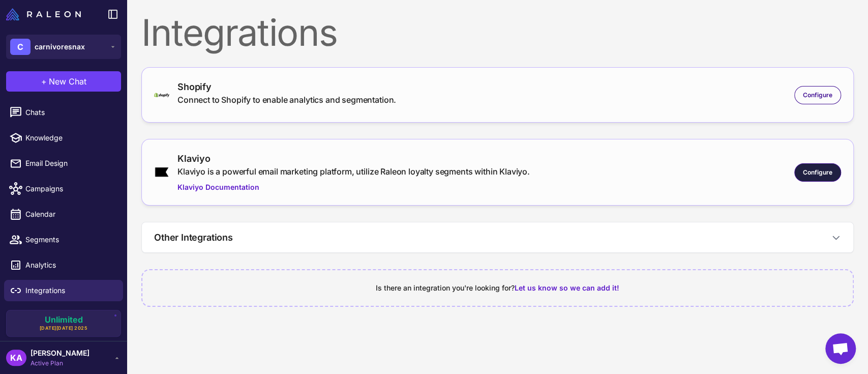 Image resolution: width=868 pixels, height=374 pixels. Describe the element at coordinates (353, 171) in the screenshot. I see `div: Klaviyo is a powerful email marketing platform, utilize Raleon loyalty segments within Klaviyo.` at that location.